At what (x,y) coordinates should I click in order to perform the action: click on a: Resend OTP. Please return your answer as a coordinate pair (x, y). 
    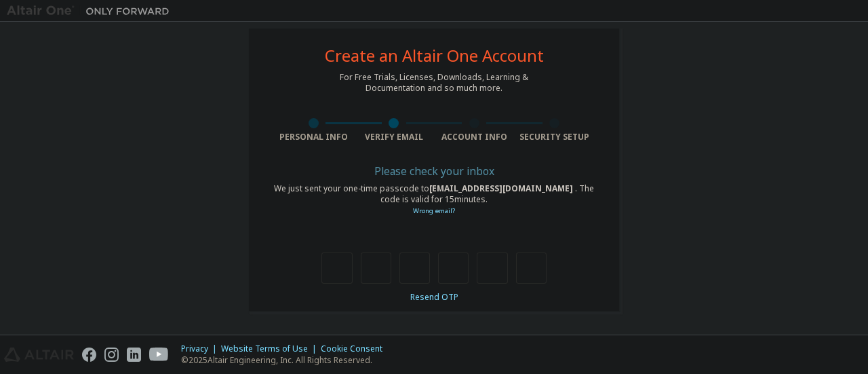
    Looking at the image, I should click on (434, 297).